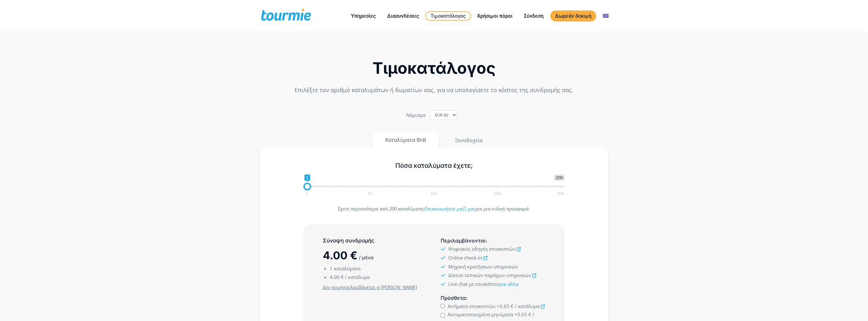  Describe the element at coordinates (434, 193) in the screenshot. I see `span: 101` at that location.